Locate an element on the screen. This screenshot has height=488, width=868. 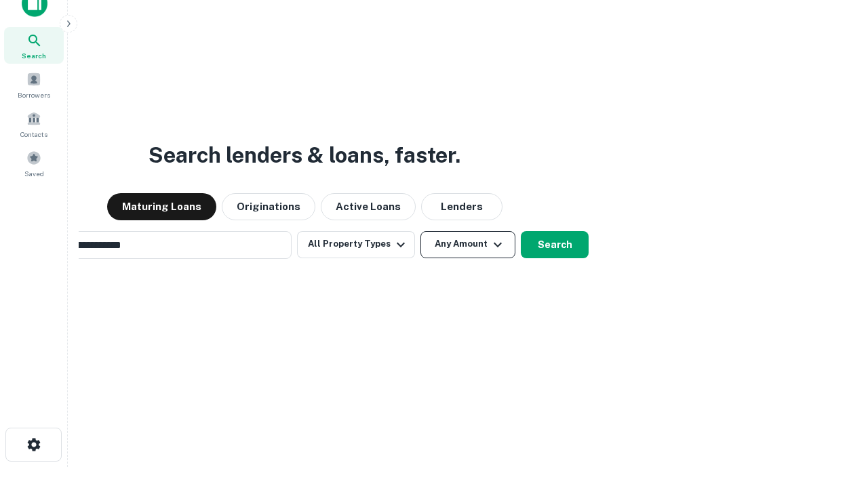
span: Saved is located at coordinates (34, 174).